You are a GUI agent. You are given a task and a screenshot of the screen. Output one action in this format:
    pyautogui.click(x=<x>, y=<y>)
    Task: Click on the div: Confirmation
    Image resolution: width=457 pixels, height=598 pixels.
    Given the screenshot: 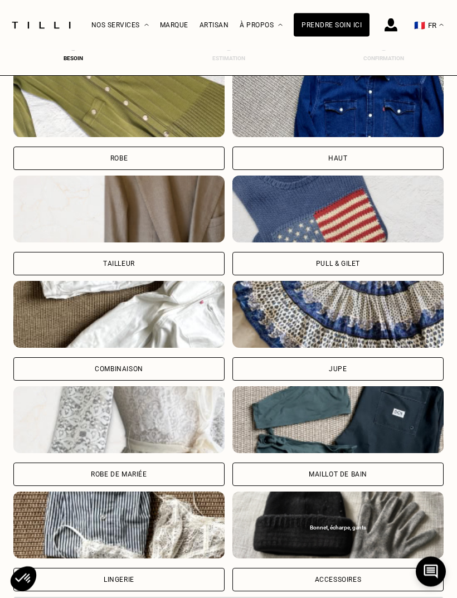 What is the action you would take?
    pyautogui.click(x=384, y=58)
    